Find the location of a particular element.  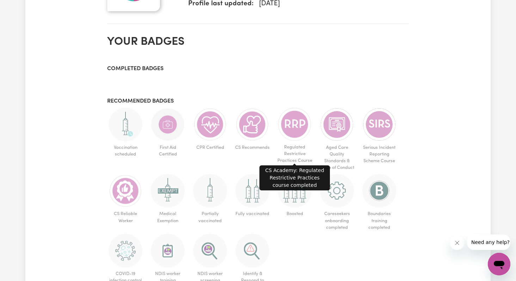

span: Medical Exemption is located at coordinates (168, 217).